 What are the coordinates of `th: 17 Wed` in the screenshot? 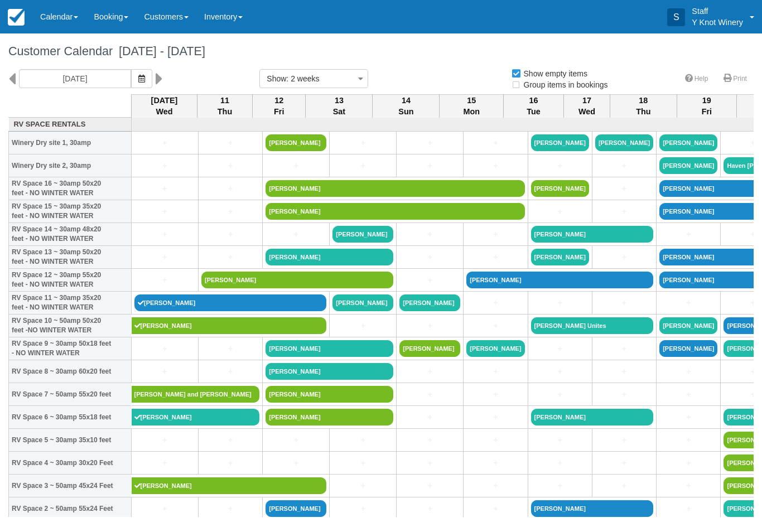 It's located at (587, 106).